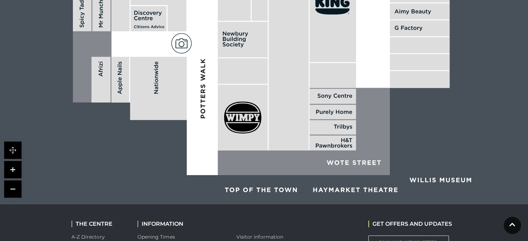 This screenshot has height=241, width=528. Describe the element at coordinates (99, 224) in the screenshot. I see `h2: THE CENTRE` at that location.